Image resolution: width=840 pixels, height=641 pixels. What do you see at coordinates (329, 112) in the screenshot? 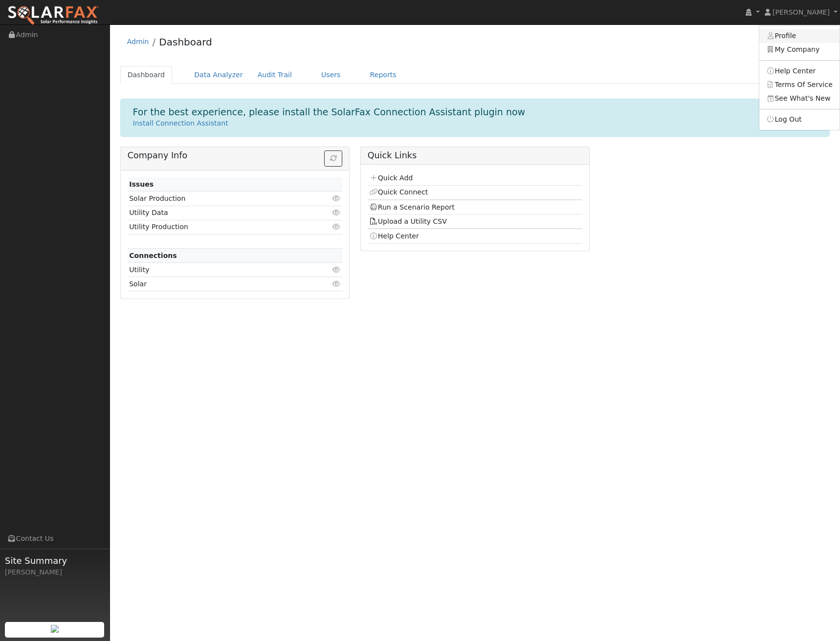
I see `h1: For the best experience, please install the SolarFax Connection Assistant plugin now` at bounding box center [329, 112].